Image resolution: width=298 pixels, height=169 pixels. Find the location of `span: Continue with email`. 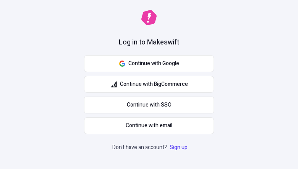

span: Continue with email is located at coordinates (149, 125).